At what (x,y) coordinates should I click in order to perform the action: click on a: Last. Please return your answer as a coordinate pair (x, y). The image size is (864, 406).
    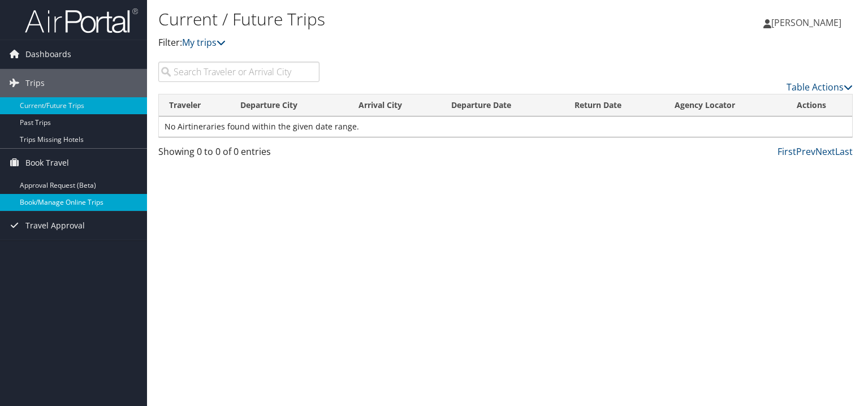
    Looking at the image, I should click on (844, 152).